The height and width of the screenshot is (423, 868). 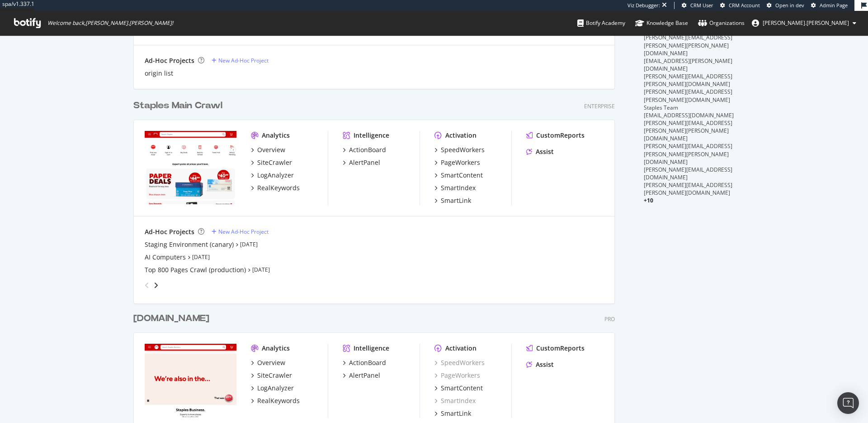 I want to click on div: Staging Environment (canary), so click(x=189, y=244).